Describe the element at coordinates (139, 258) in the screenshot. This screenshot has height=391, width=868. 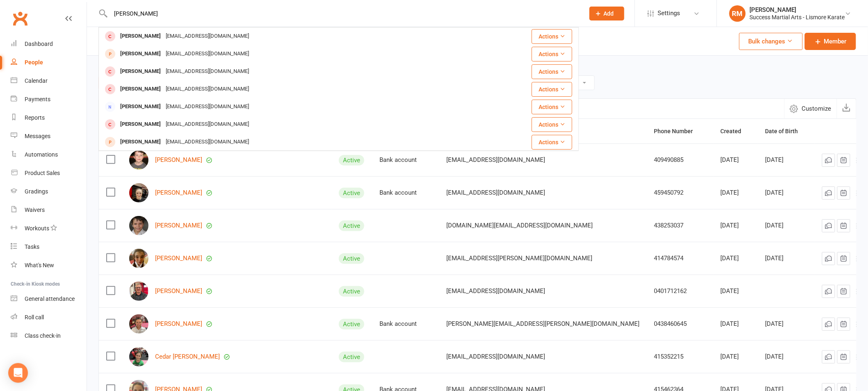
I see `img: Sarah` at that location.